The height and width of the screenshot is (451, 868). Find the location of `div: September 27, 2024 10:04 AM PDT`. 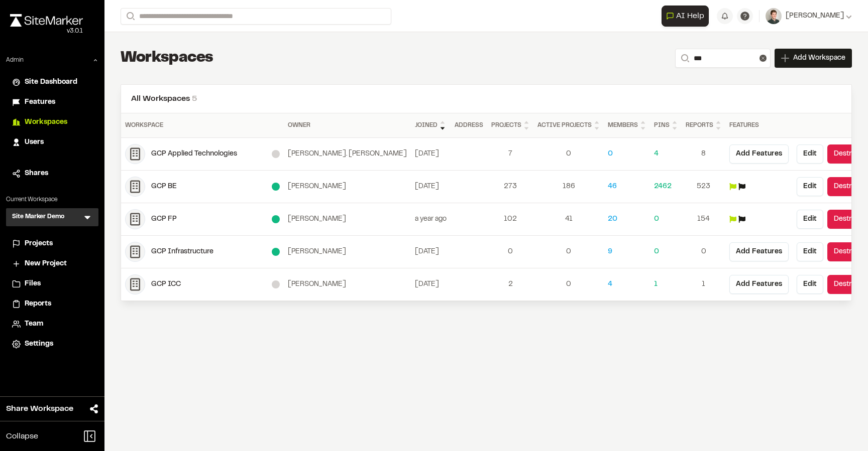

div: September 27, 2024 10:04 AM PDT is located at coordinates (431, 220).